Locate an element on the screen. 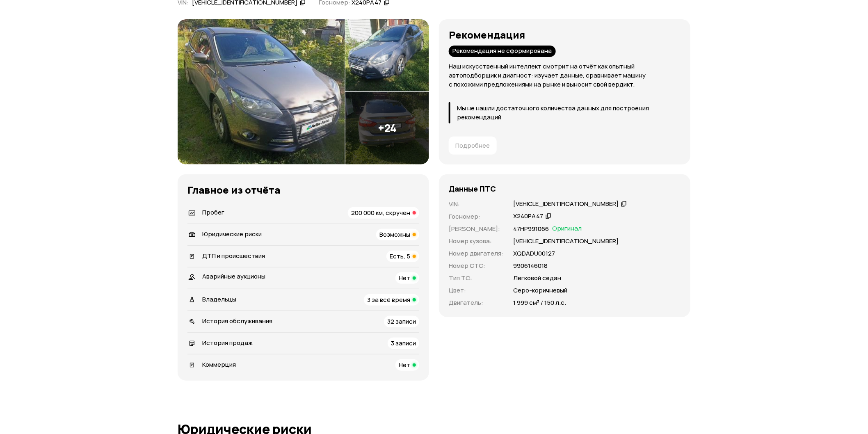 The width and height of the screenshot is (868, 434). p: 47НР991066 is located at coordinates (531, 229).